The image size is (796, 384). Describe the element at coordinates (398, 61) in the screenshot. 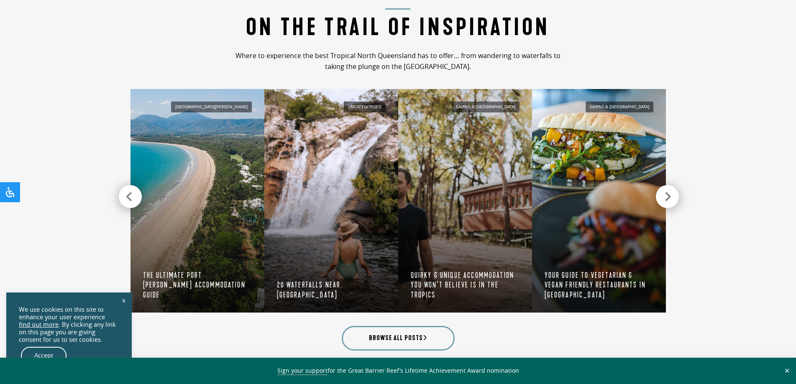

I see `p: Where to experience the best Tropical North Queensland has to offer… from wandering to waterfalls...` at that location.